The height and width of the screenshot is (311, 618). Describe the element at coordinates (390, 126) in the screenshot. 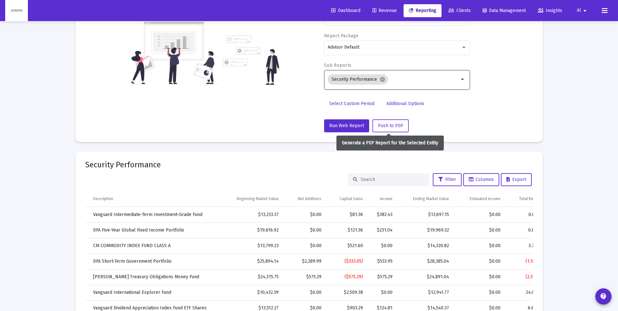

I see `button: Push to PDF` at that location.